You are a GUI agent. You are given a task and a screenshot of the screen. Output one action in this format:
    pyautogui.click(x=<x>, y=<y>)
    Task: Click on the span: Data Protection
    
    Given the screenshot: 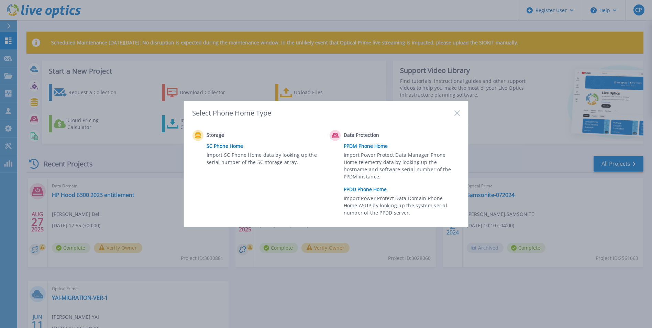 What is the action you would take?
    pyautogui.click(x=378, y=135)
    